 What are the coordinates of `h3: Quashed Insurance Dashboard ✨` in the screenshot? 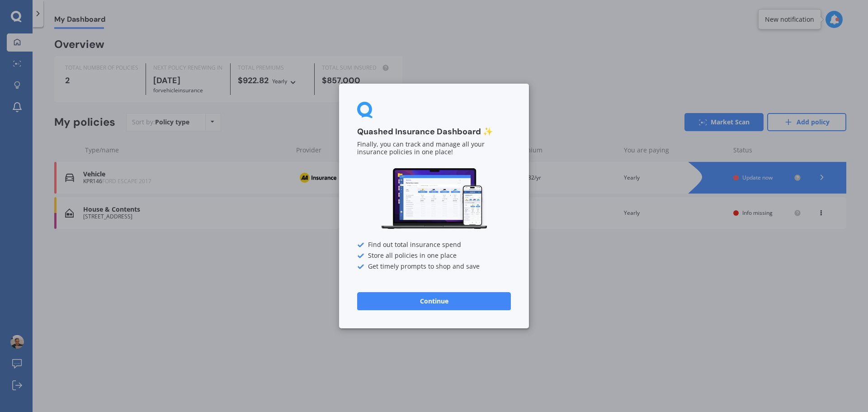 It's located at (434, 131).